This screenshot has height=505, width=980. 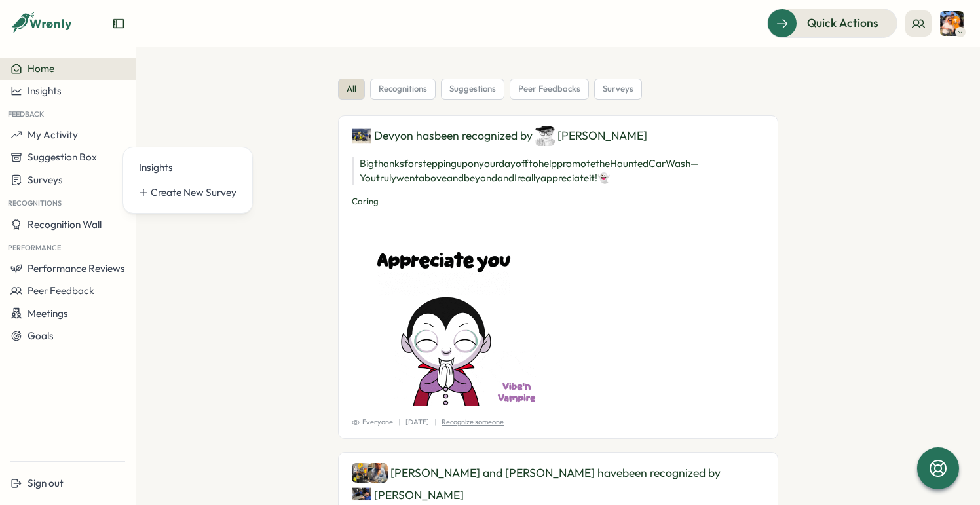 What do you see at coordinates (952, 24) in the screenshot?
I see `button: Bryan Doster` at bounding box center [952, 24].